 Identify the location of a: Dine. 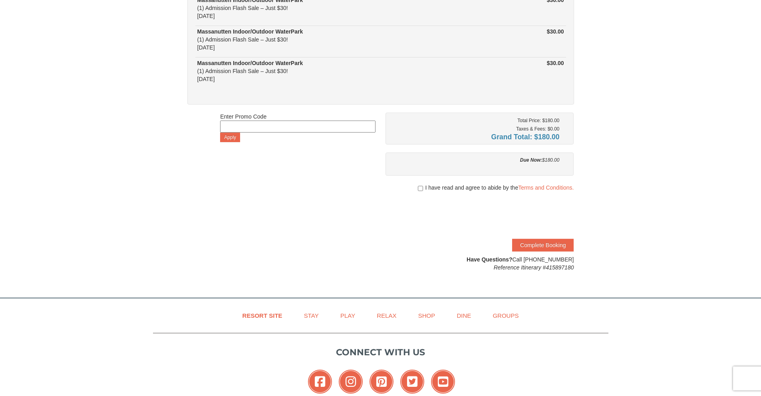
(464, 315).